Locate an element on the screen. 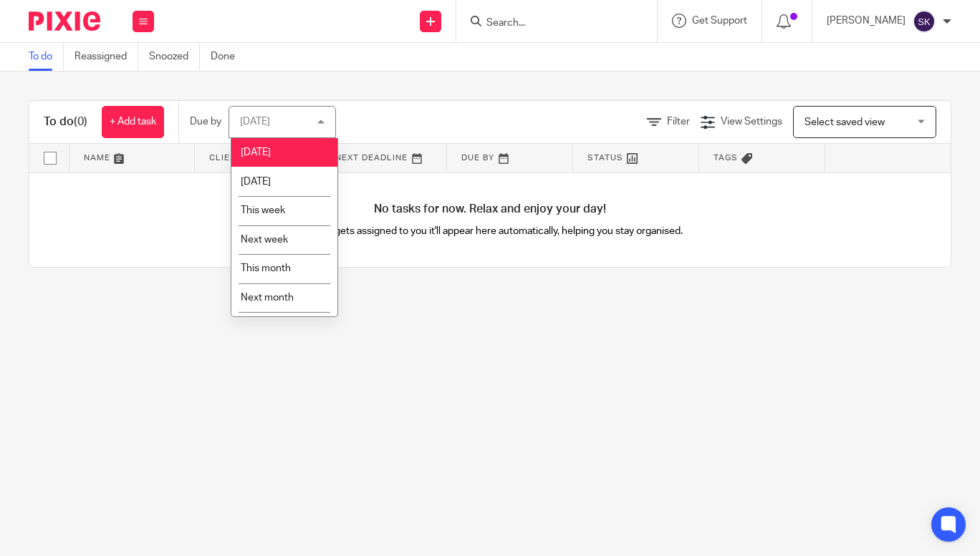  span: This week is located at coordinates (263, 210).